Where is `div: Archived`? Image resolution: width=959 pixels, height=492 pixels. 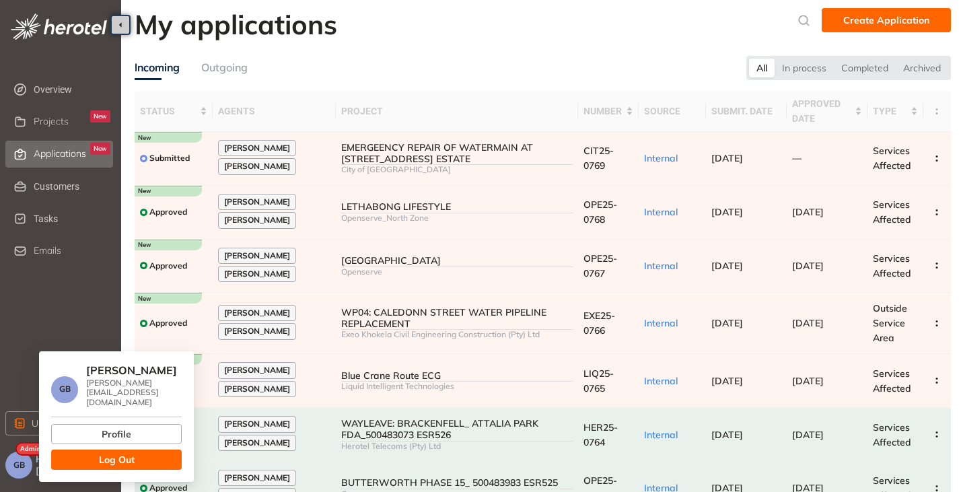 div: Archived is located at coordinates (922, 68).